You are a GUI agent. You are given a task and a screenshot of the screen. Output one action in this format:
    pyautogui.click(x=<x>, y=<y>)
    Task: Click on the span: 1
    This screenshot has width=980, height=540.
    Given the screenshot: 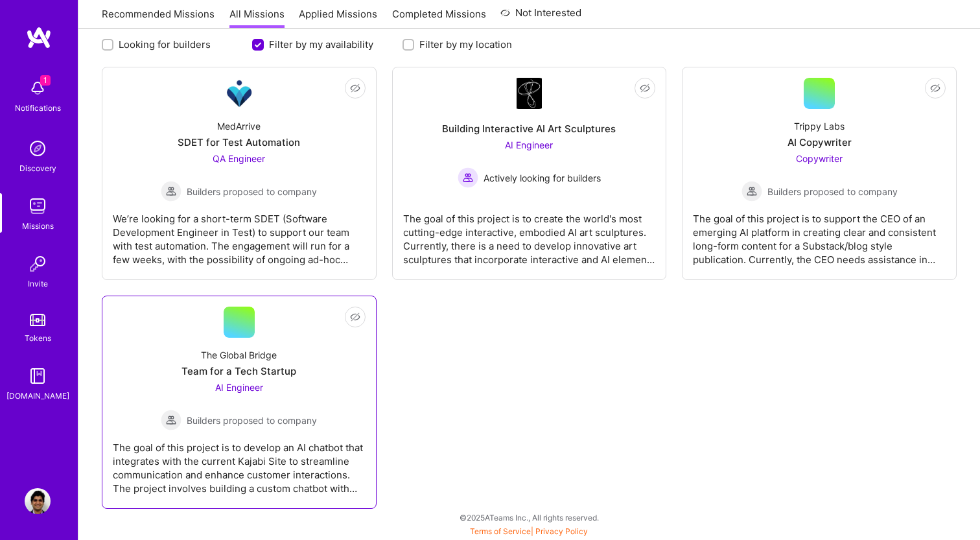 What is the action you would take?
    pyautogui.click(x=46, y=80)
    